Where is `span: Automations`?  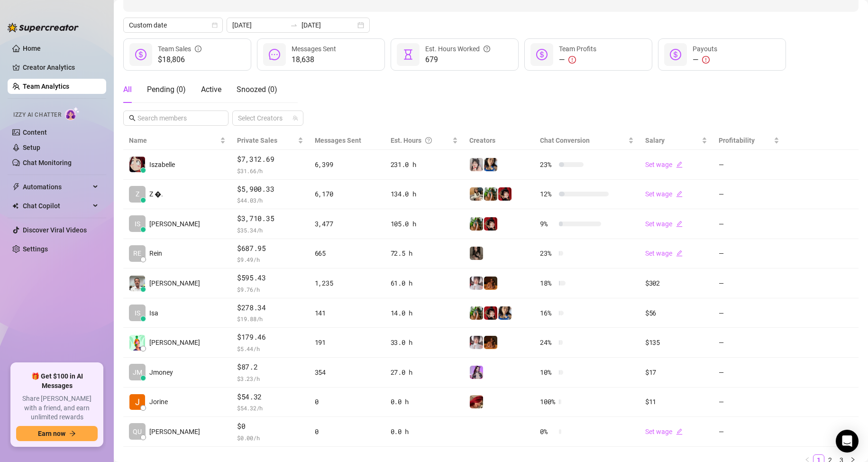
span: Automations is located at coordinates (57, 187).